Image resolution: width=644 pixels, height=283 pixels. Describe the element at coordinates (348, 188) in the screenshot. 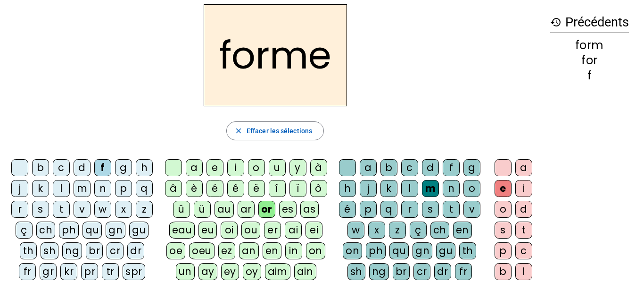

I see `div: h` at that location.